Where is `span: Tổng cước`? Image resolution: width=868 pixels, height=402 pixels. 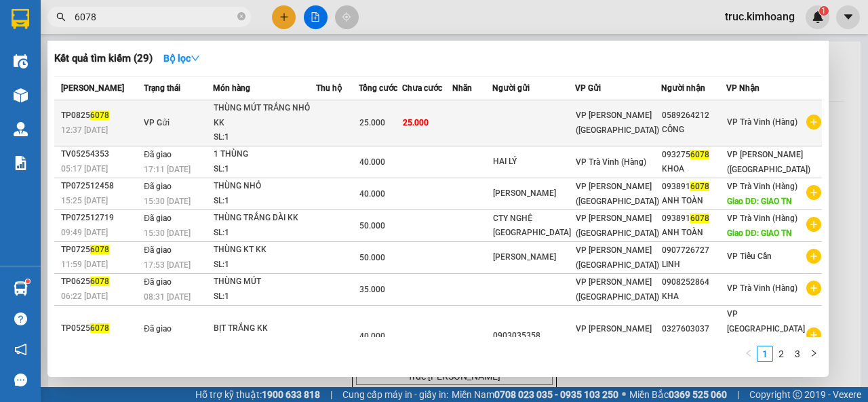
span: Tổng cước is located at coordinates (378, 88).